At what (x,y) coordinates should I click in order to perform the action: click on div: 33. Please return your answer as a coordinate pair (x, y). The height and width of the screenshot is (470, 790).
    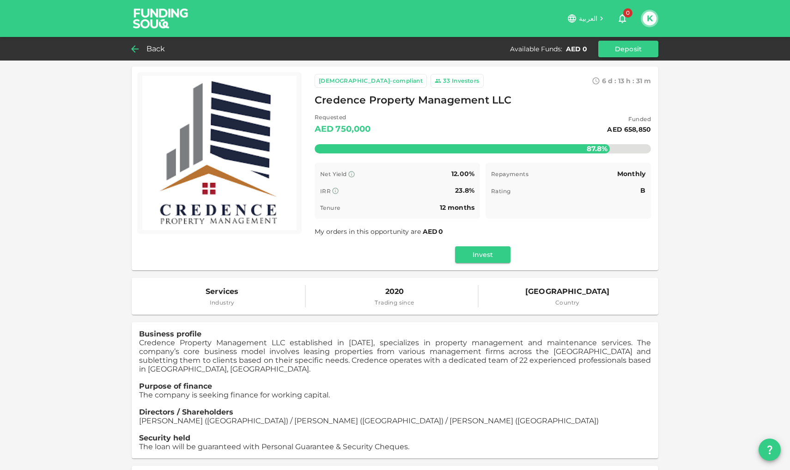
    Looking at the image, I should click on (446, 81).